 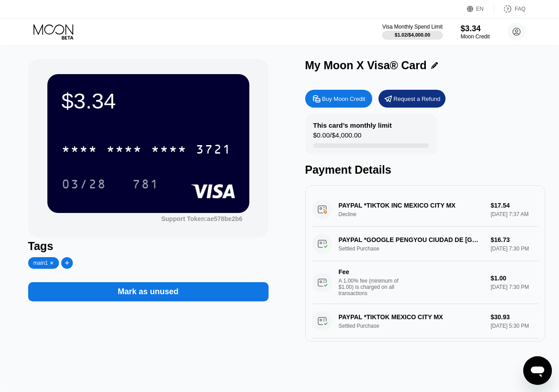 I want to click on div: $0.00 / $4,000.00, so click(x=337, y=137).